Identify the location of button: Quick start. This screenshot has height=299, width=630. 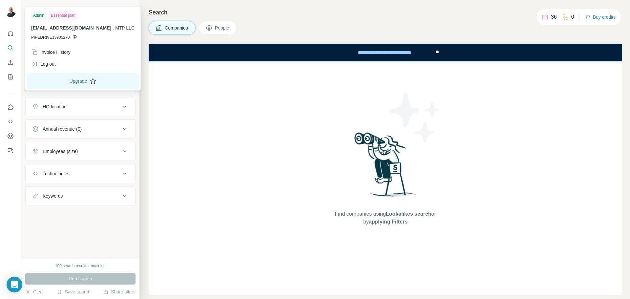
(10, 33).